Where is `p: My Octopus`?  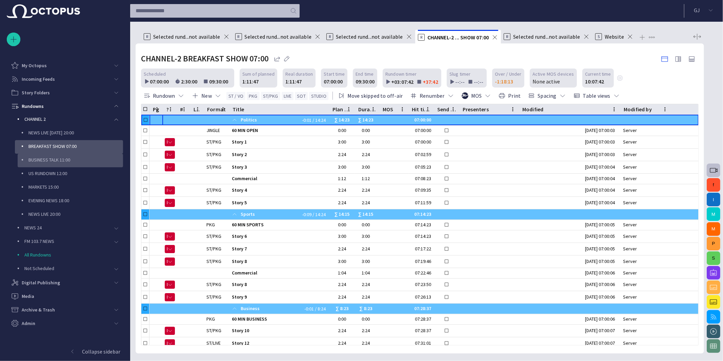
p: My Octopus is located at coordinates (34, 65).